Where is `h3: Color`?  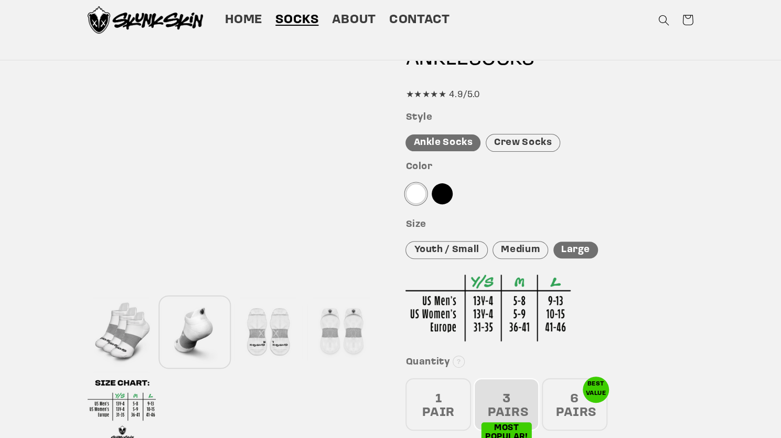 h3: Color is located at coordinates (549, 167).